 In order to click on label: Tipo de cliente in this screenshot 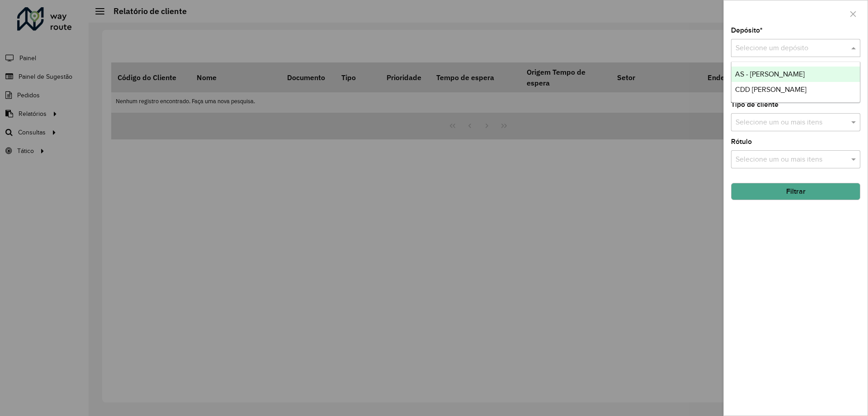, I will do `click(754, 104)`.